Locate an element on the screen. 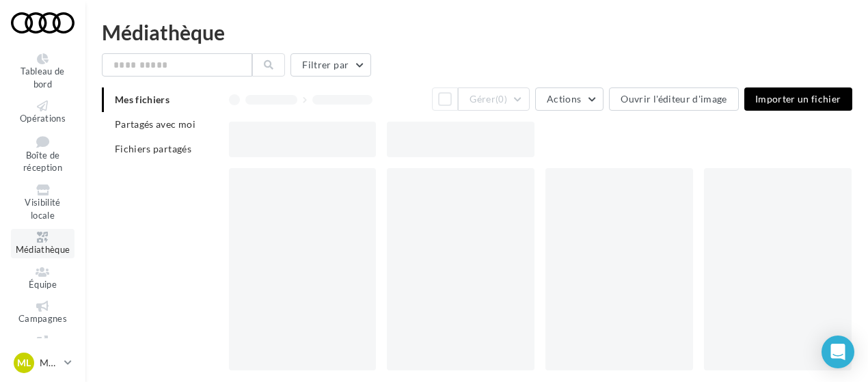 The height and width of the screenshot is (382, 868). button: Filtrer par is located at coordinates (331, 65).